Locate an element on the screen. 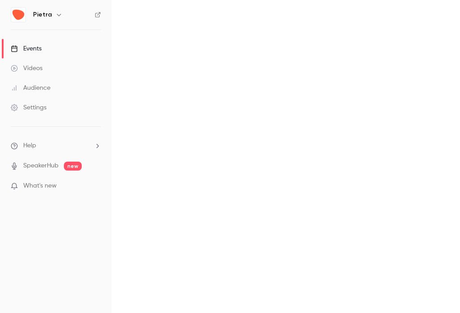  div: Audience is located at coordinates (30, 88).